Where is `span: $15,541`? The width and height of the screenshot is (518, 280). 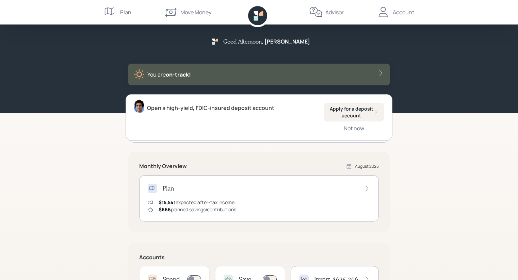
span: $15,541 is located at coordinates (167, 202).